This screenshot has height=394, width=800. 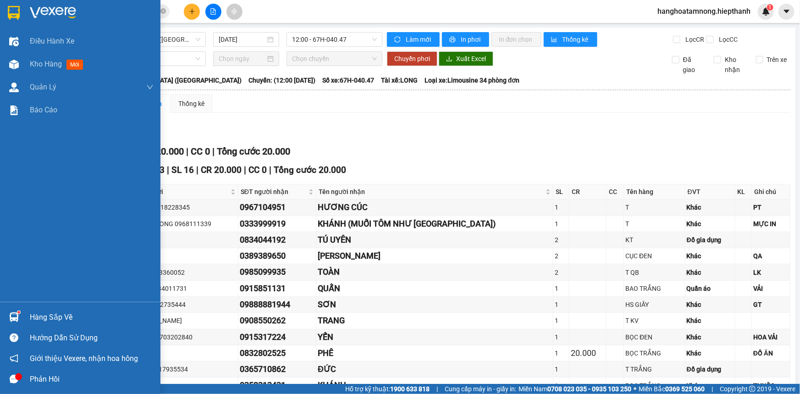 I want to click on img: warehouse-icon, so click(x=14, y=317).